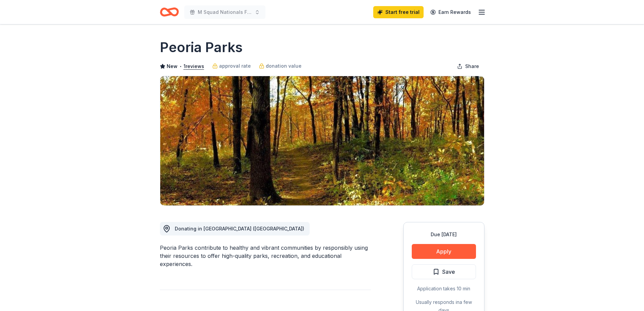 This screenshot has width=644, height=311. I want to click on button: Apply, so click(444, 251).